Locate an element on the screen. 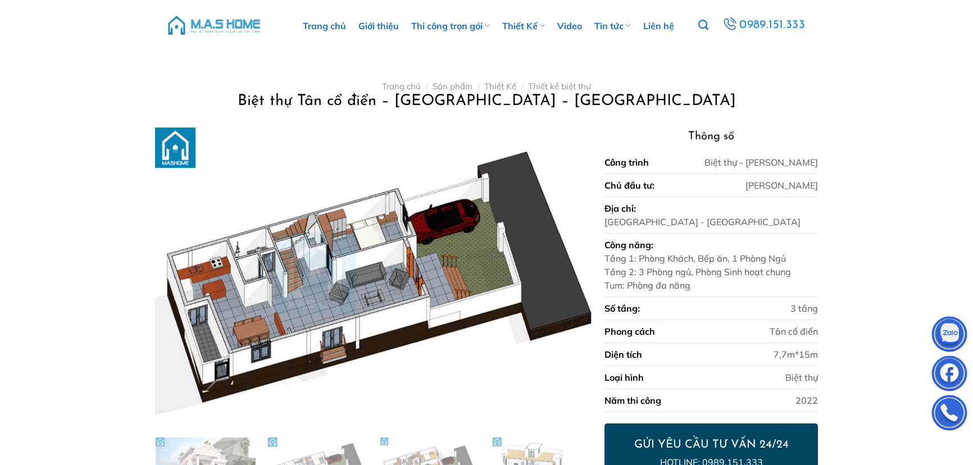 The width and height of the screenshot is (973, 465). div: 7,7m*15m is located at coordinates (796, 355).